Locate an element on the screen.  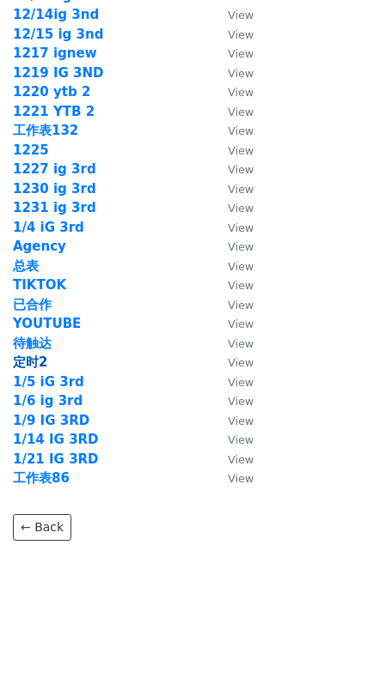
a: 工作表86 is located at coordinates (41, 478).